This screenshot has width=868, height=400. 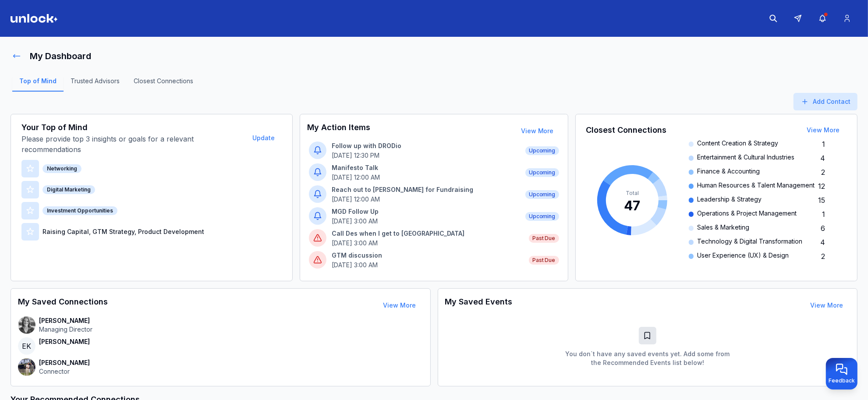 What do you see at coordinates (826, 102) in the screenshot?
I see `button: Add Contact` at bounding box center [826, 102].